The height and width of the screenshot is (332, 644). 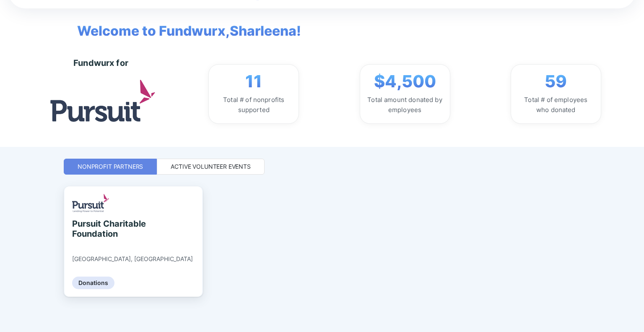 What do you see at coordinates (100, 63) in the screenshot?
I see `div: Fundwurx for` at bounding box center [100, 63].